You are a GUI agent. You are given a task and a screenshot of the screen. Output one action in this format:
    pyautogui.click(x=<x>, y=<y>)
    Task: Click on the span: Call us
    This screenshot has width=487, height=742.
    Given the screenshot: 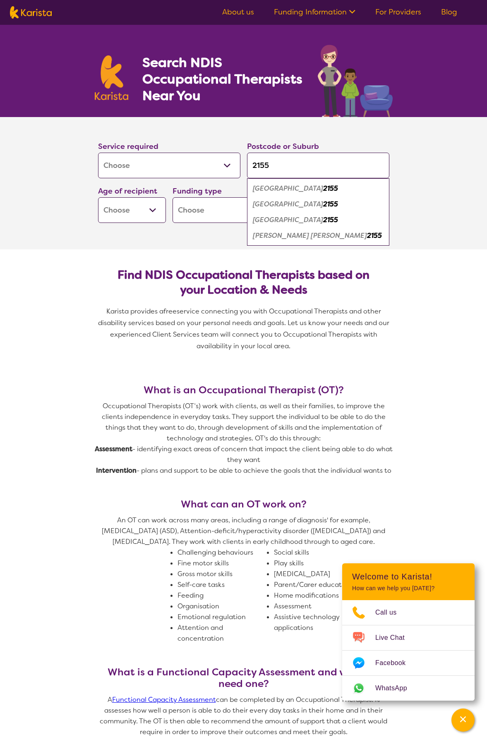 What is the action you would take?
    pyautogui.click(x=391, y=613)
    